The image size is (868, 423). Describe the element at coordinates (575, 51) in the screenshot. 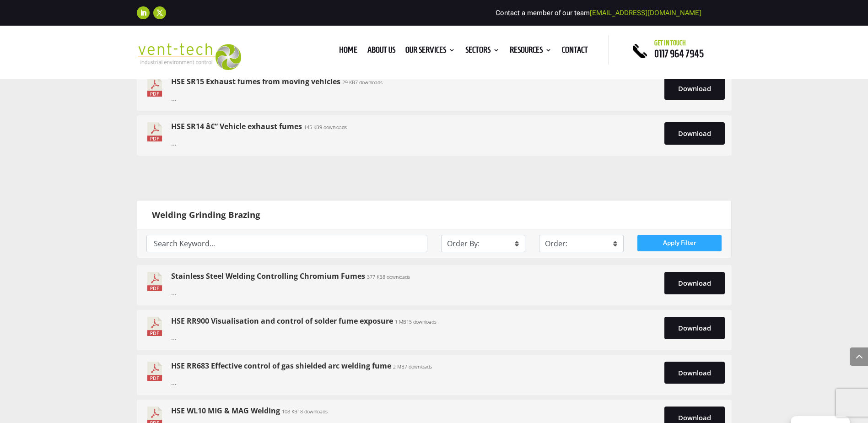

I see `a: Contact` at that location.